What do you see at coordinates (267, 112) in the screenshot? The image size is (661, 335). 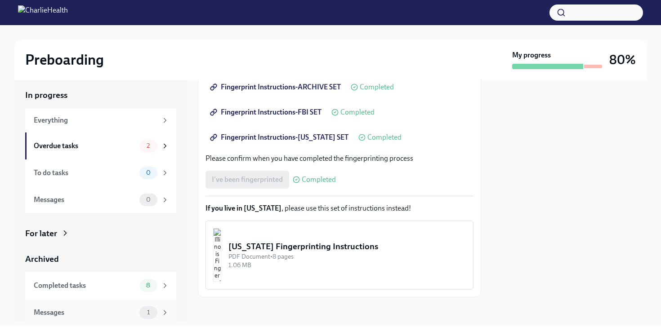 I see `a: Fingerprint Instructions-FBI SET` at bounding box center [267, 112].